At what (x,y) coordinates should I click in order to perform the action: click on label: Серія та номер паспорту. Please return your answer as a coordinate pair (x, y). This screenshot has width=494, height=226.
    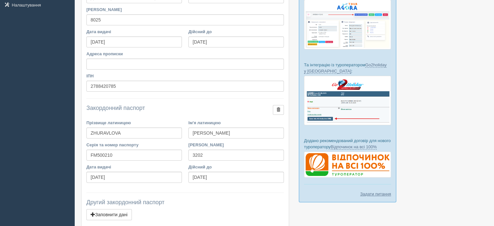
    Looking at the image, I should click on (134, 145).